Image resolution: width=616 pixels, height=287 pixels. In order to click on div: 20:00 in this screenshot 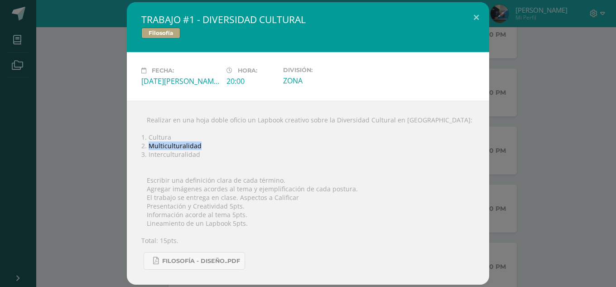, I will do `click(251, 81)`.